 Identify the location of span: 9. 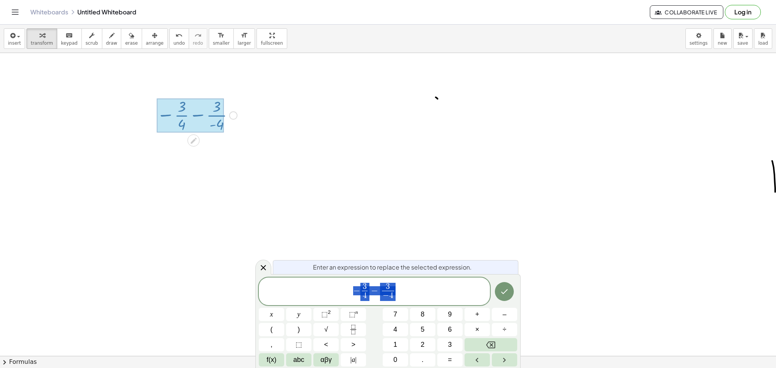
(450, 314).